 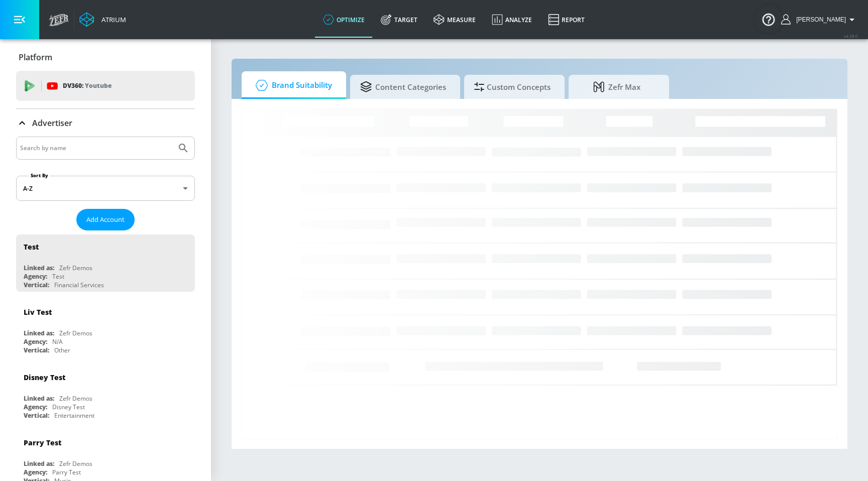 What do you see at coordinates (291, 85) in the screenshot?
I see `span: Brand Suitability` at bounding box center [291, 85].